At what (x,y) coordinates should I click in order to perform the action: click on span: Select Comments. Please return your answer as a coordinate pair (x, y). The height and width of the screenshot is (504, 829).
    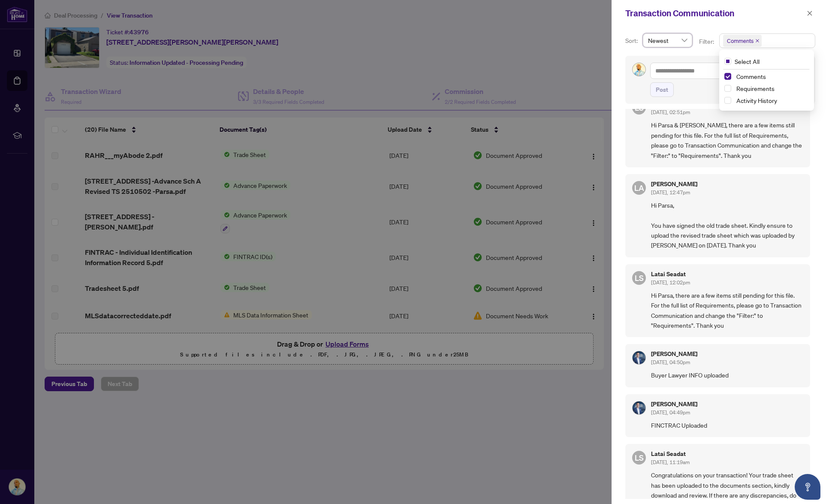
    Looking at the image, I should click on (727, 76).